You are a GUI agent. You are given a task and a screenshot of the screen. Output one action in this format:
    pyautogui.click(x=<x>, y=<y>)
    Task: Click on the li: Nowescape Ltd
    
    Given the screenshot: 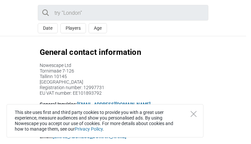 What is the action you would take?
    pyautogui.click(x=125, y=65)
    